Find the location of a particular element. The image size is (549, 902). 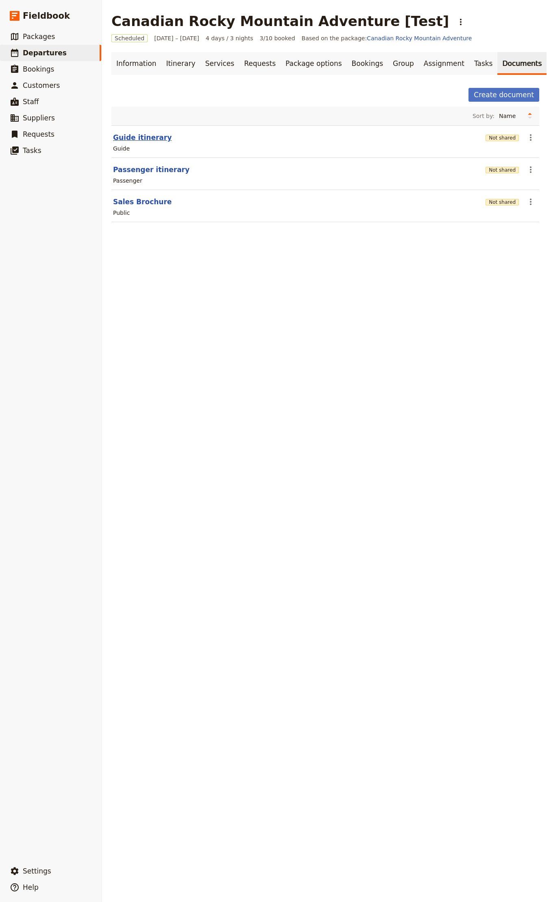

a: Canadian Rocky Mountain Adventure is located at coordinates (419, 38).